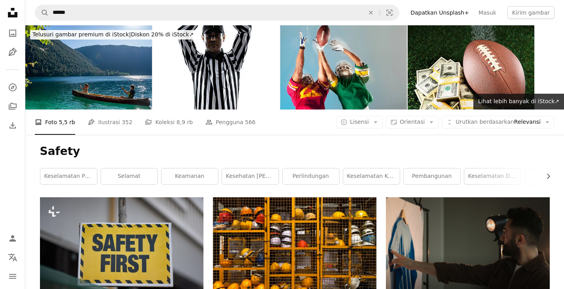  Describe the element at coordinates (184, 122) in the screenshot. I see `span: 8,9 rb` at that location.